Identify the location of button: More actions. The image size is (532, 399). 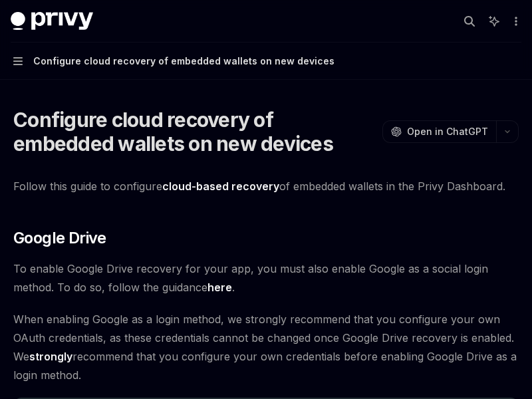
(514, 21).